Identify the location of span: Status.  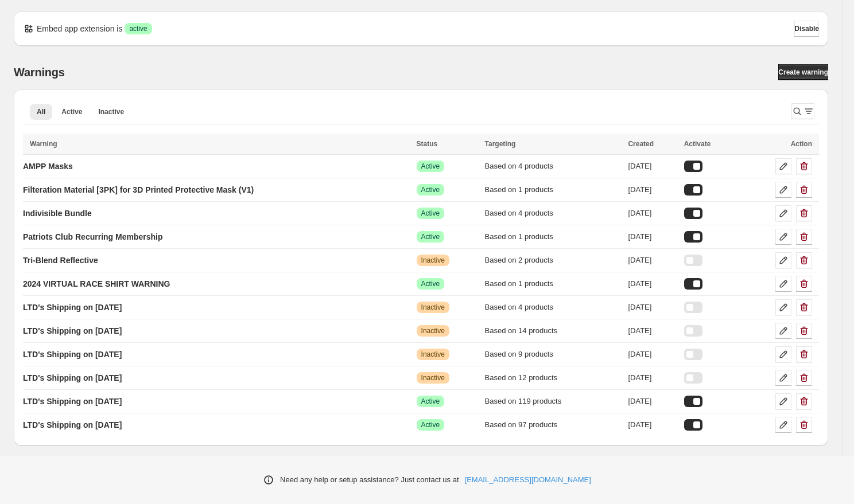
(427, 144).